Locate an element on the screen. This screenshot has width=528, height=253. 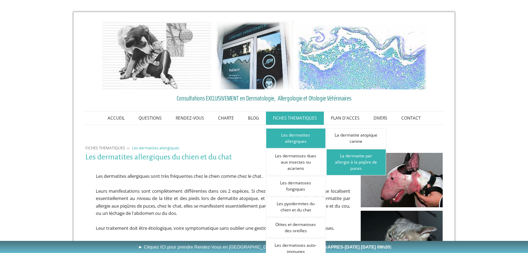
span: Les dermatites allergiques is located at coordinates (155, 148).